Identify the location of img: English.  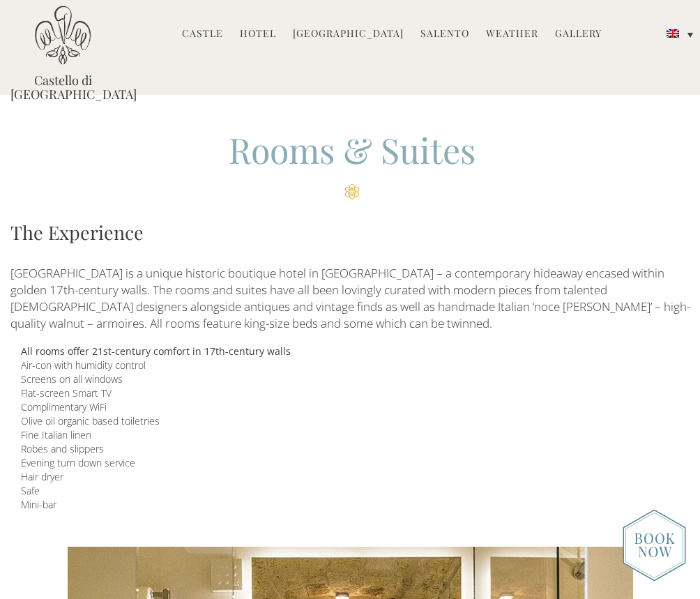
(673, 33).